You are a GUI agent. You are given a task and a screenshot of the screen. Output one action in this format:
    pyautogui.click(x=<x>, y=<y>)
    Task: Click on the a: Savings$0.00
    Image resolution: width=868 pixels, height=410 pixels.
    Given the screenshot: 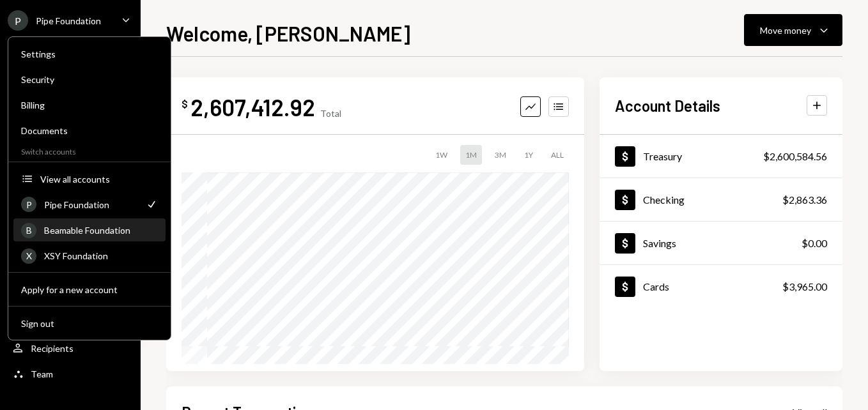 What is the action you would take?
    pyautogui.click(x=720, y=243)
    